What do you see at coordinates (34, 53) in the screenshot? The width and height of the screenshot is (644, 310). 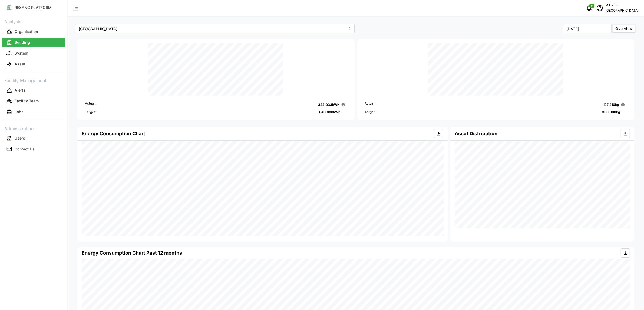 I see `a: System` at bounding box center [34, 53].